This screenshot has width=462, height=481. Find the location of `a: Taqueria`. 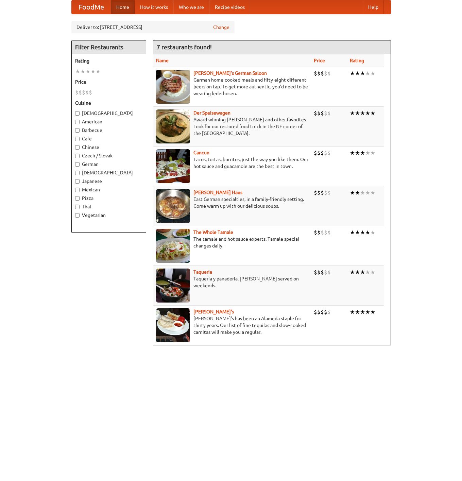

a: Taqueria is located at coordinates (202, 272).